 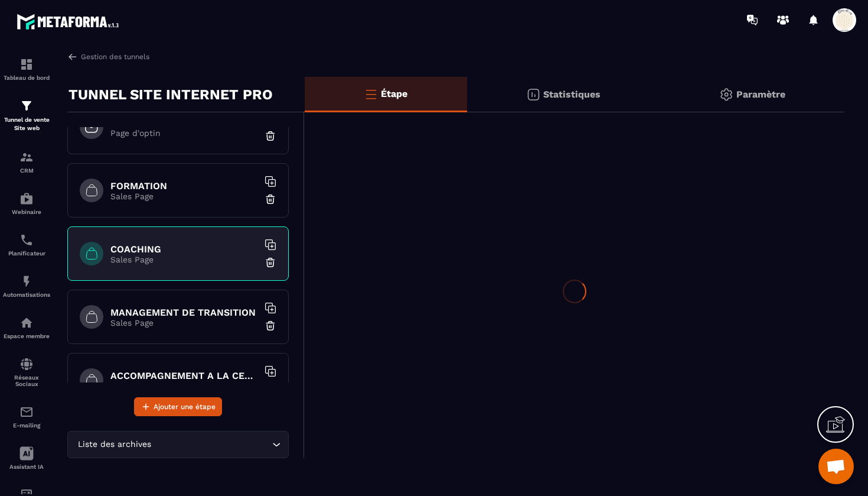 I want to click on a: schedulerschedulerPlanificateur, so click(x=26, y=245).